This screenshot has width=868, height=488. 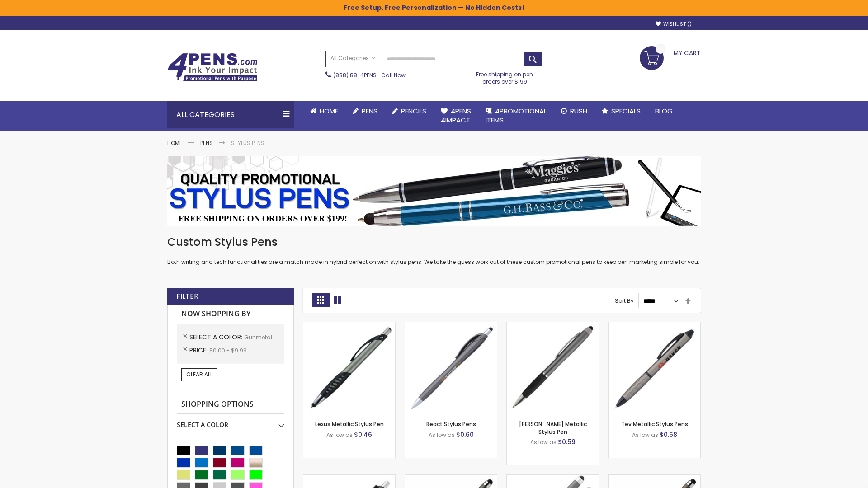 What do you see at coordinates (664, 111) in the screenshot?
I see `span: Blog` at bounding box center [664, 111].